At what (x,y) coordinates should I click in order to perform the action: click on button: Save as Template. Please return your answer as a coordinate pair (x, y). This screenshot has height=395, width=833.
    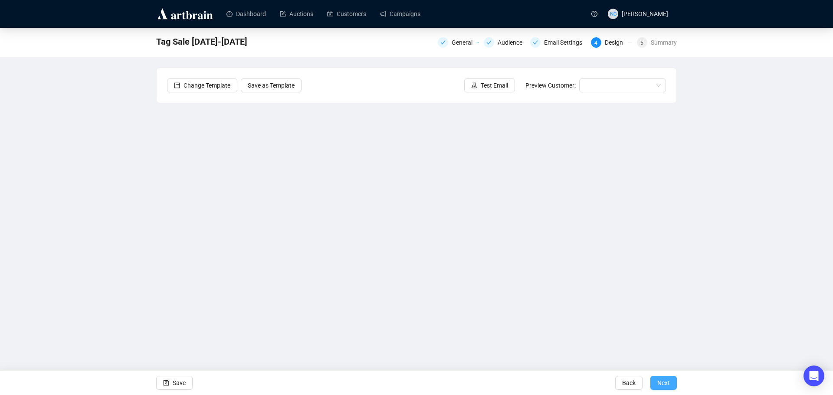
    Looking at the image, I should click on (271, 85).